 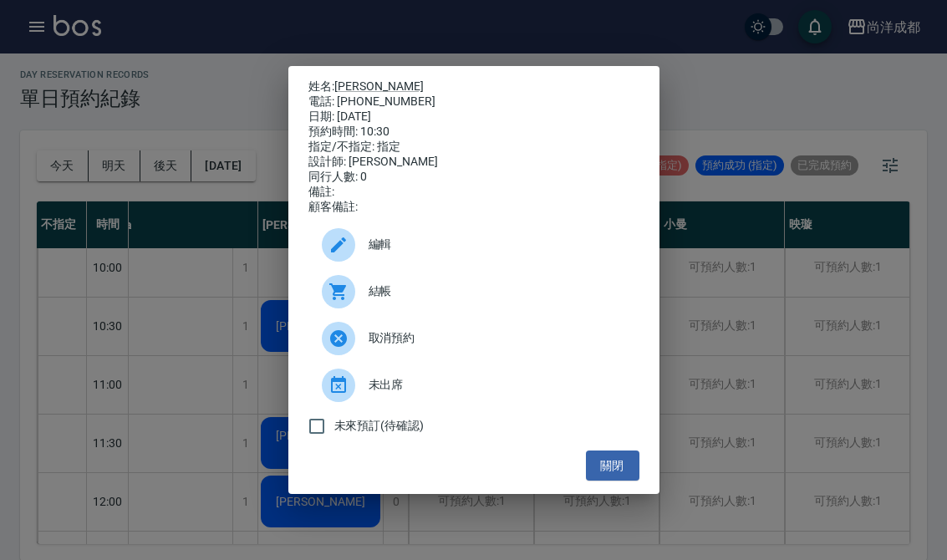 I want to click on div: 顧客備註:, so click(x=474, y=207).